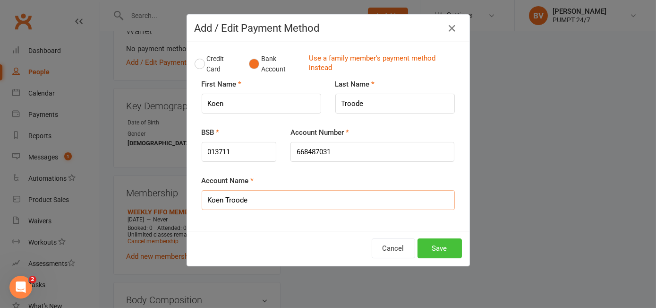 The height and width of the screenshot is (308, 656). What do you see at coordinates (275, 64) in the screenshot?
I see `button: Bank Account` at bounding box center [275, 64].